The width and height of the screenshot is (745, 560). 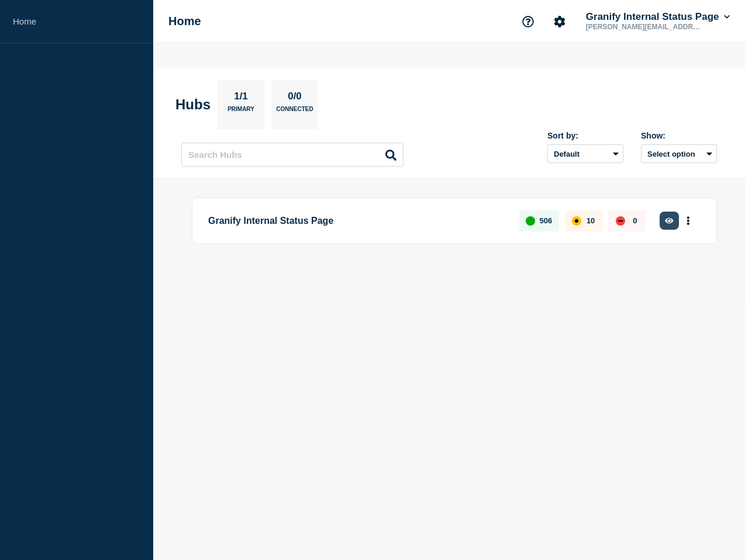 What do you see at coordinates (241, 111) in the screenshot?
I see `p: Primary` at bounding box center [241, 111].